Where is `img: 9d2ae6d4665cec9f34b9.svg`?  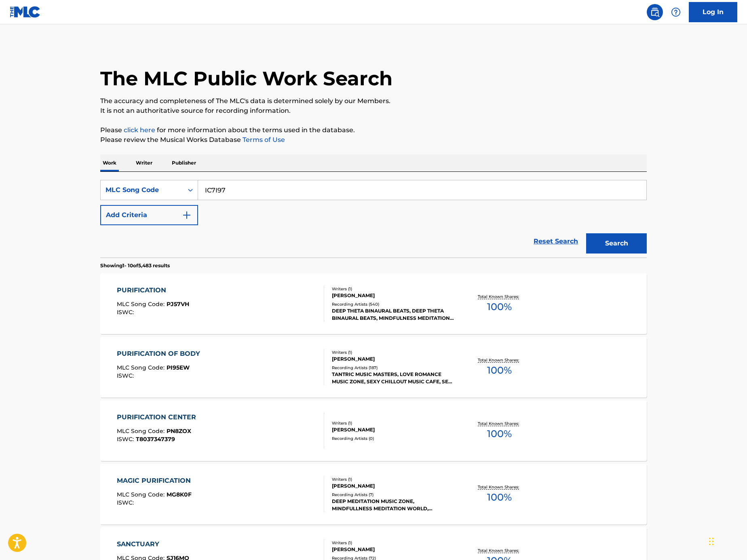
img: 9d2ae6d4665cec9f34b9.svg is located at coordinates (187, 215).